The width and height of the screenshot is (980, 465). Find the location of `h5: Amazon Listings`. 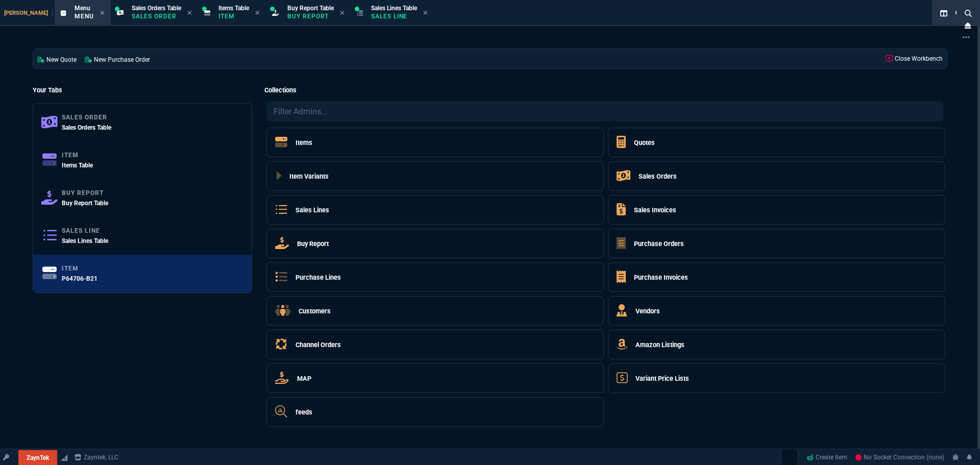

h5: Amazon Listings is located at coordinates (660, 345).